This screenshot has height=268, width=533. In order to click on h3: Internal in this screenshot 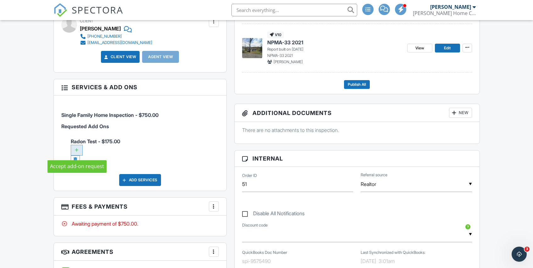, I will do `click(357, 159)`.